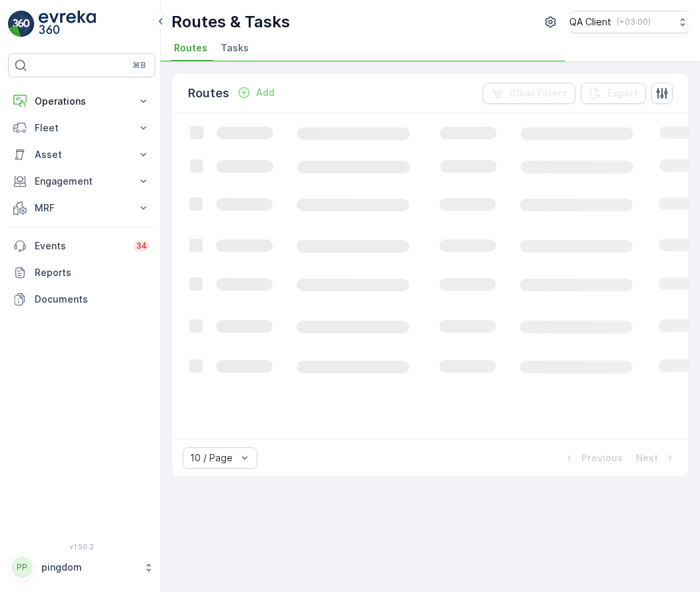  Describe the element at coordinates (89, 567) in the screenshot. I see `p: pingdom` at that location.